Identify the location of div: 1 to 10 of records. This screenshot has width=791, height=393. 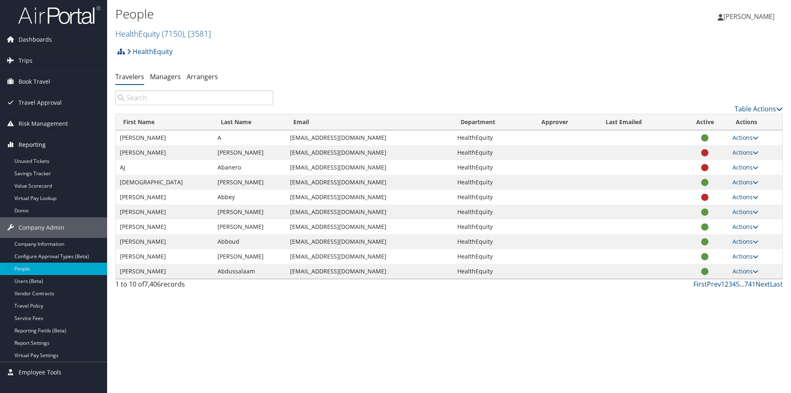
(194, 286).